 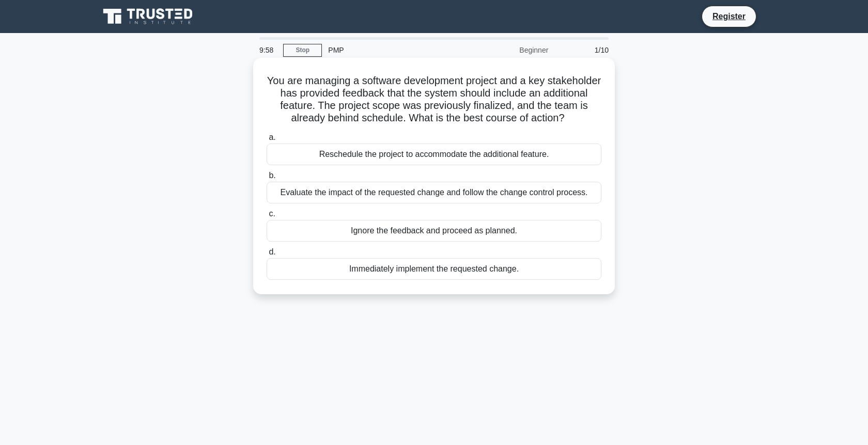 I want to click on span: d., so click(x=271, y=252).